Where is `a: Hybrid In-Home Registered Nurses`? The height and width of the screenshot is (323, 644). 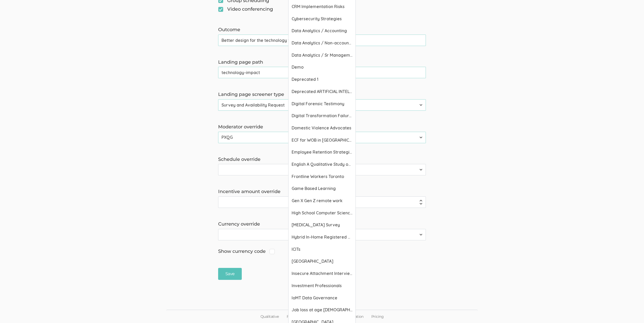 a: Hybrid In-Home Registered Nurses is located at coordinates (322, 238).